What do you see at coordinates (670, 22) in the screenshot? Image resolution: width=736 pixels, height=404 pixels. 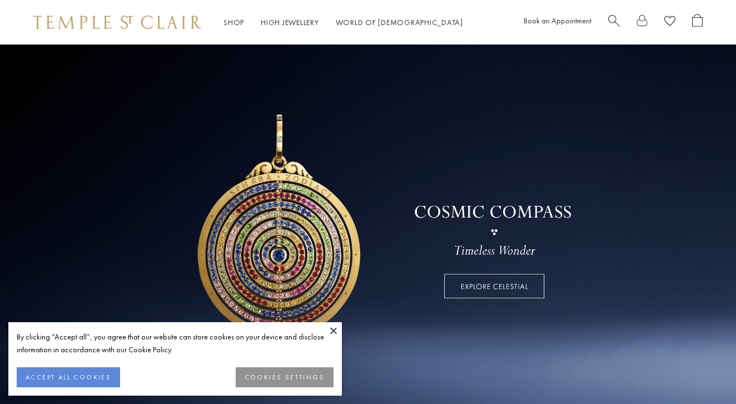 I see `a: View Wishlist` at bounding box center [670, 22].